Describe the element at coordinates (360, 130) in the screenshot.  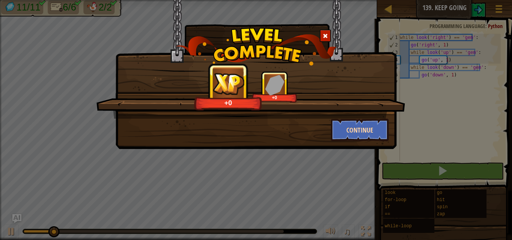
I see `button: Continue` at that location.